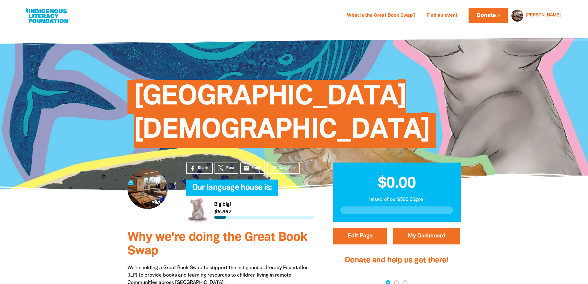 The image size is (588, 284). I want to click on a: Post, so click(226, 168).